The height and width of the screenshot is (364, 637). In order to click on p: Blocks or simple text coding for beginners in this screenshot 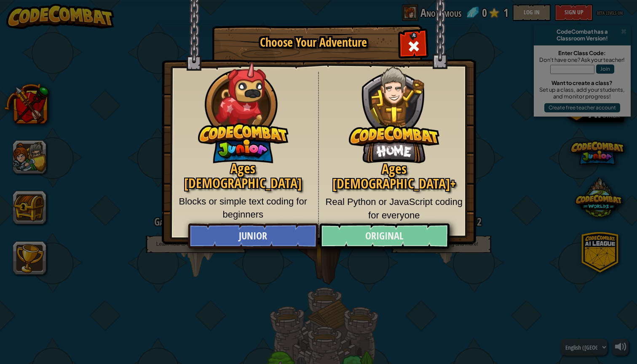, I will do `click(243, 208)`.